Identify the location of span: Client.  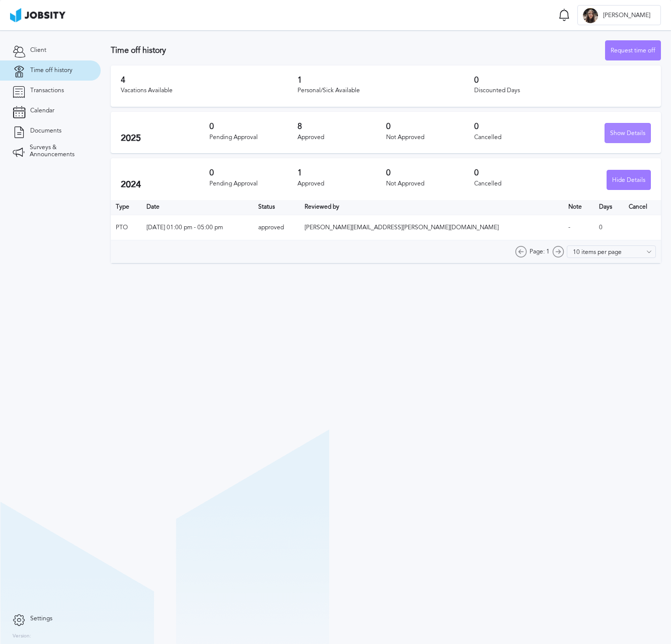
(38, 50).